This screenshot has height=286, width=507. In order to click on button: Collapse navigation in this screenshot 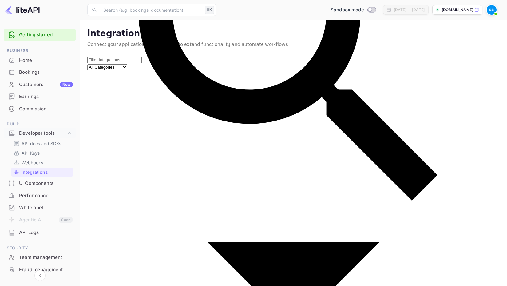, I will do `click(40, 275)`.